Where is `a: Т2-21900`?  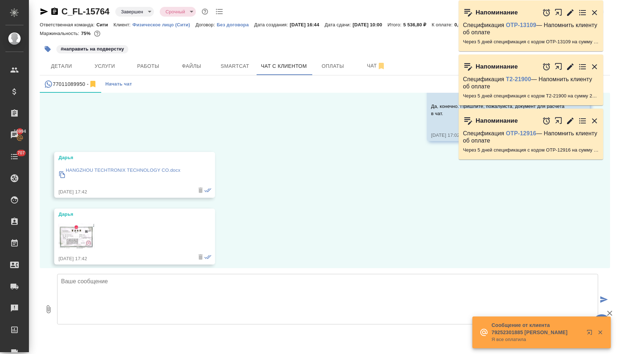
a: Т2-21900 is located at coordinates (518, 79).